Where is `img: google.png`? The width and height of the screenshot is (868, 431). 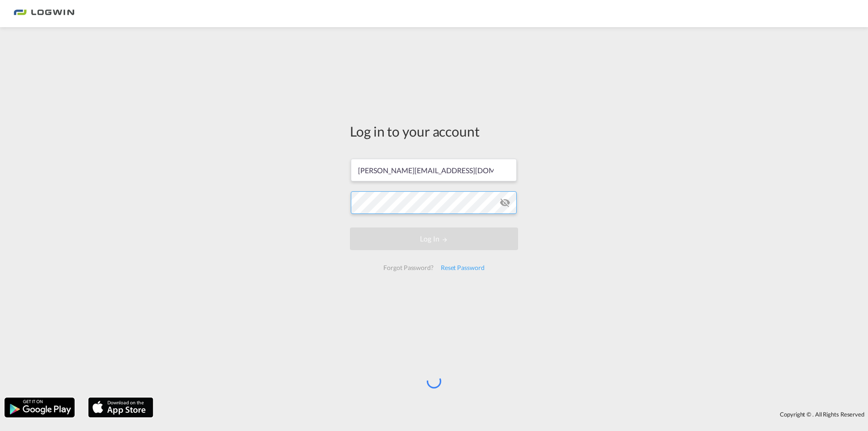
img: google.png is located at coordinates (39, 408).